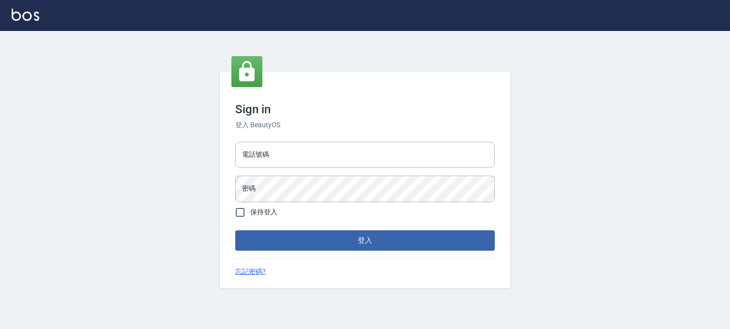 The image size is (730, 329). Describe the element at coordinates (365, 125) in the screenshot. I see `h6: 登入 BeautyOS` at that location.